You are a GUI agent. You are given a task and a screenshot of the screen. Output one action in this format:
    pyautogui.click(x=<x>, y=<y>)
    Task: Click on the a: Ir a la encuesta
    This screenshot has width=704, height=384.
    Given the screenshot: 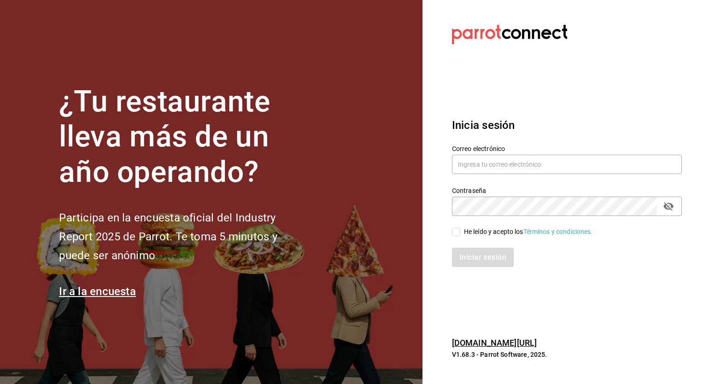 What is the action you would take?
    pyautogui.click(x=97, y=292)
    